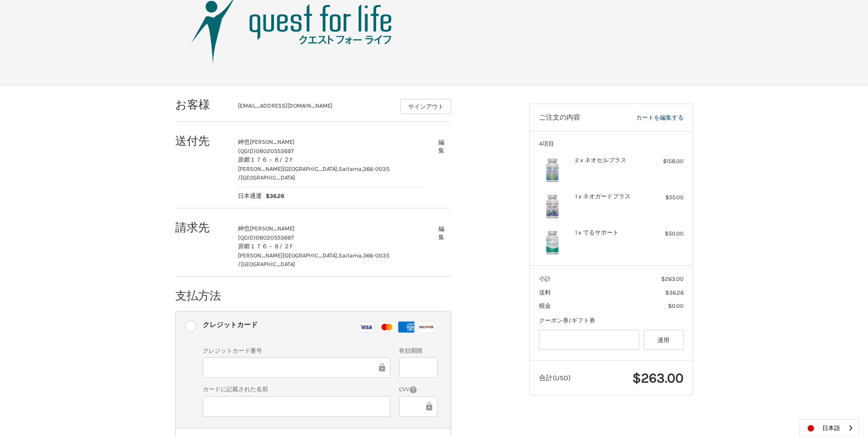 The image size is (868, 437). Describe the element at coordinates (610, 161) in the screenshot. I see `h4: 2 x ネオセルプラス` at that location.